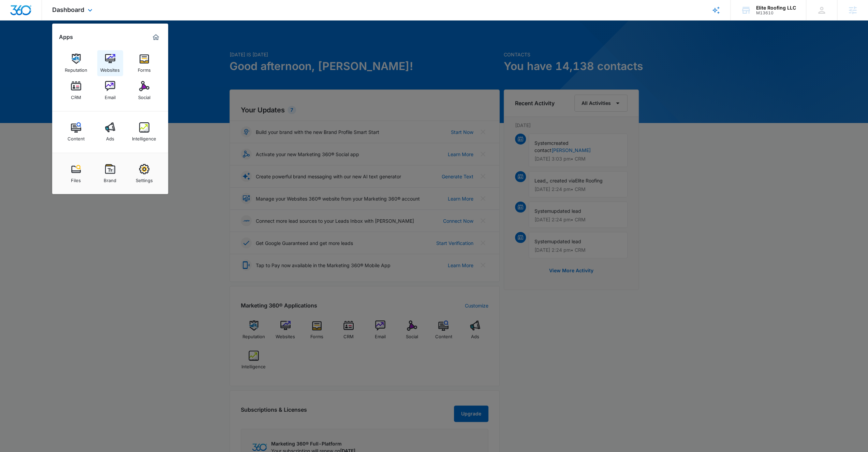 This screenshot has width=868, height=452. What do you see at coordinates (144, 63) in the screenshot?
I see `a: Forms` at bounding box center [144, 63].